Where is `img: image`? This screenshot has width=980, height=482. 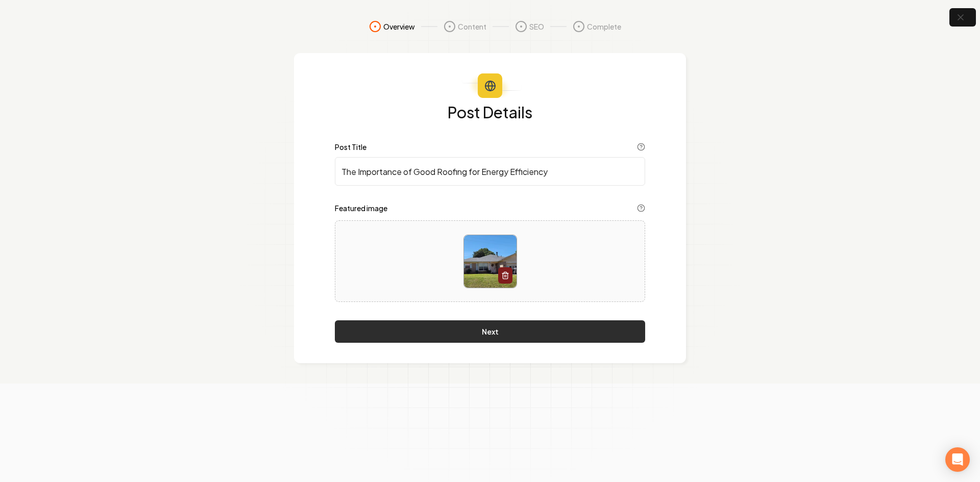
img: image is located at coordinates (490, 261).